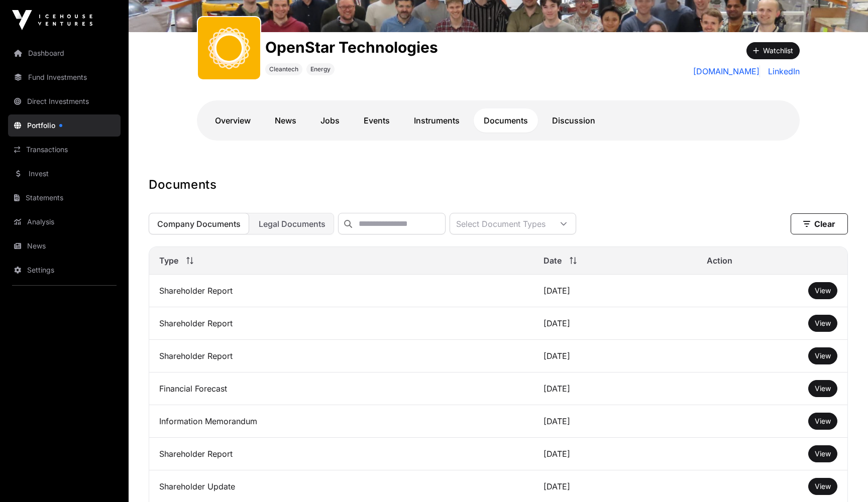 The width and height of the screenshot is (868, 502). Describe the element at coordinates (719, 261) in the screenshot. I see `span: Action` at that location.